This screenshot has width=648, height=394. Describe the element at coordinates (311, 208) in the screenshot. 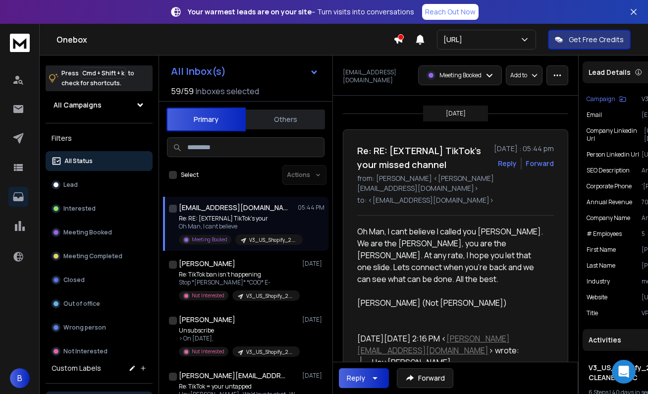

I see `p: 05:44 PM` at that location.